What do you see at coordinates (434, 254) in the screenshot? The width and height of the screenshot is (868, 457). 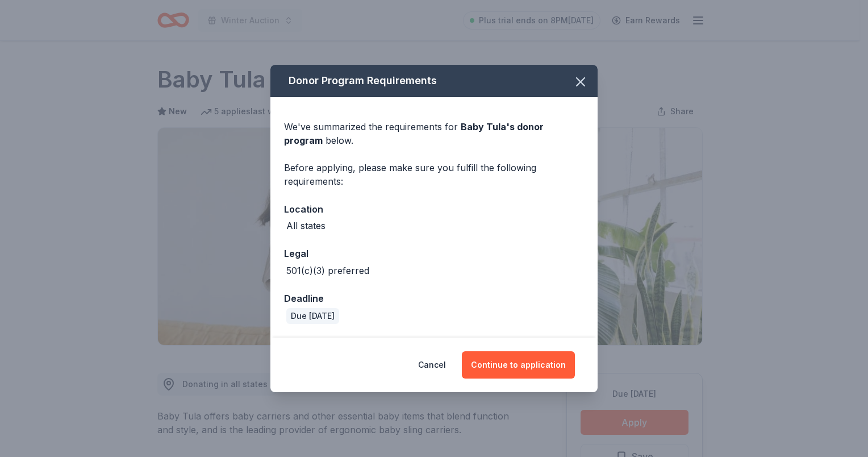 I see `div: Legal` at bounding box center [434, 254].